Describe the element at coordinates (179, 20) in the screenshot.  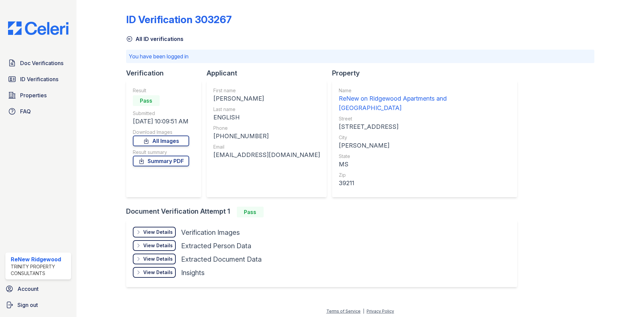
I see `div: ID Verification 303267` at that location.